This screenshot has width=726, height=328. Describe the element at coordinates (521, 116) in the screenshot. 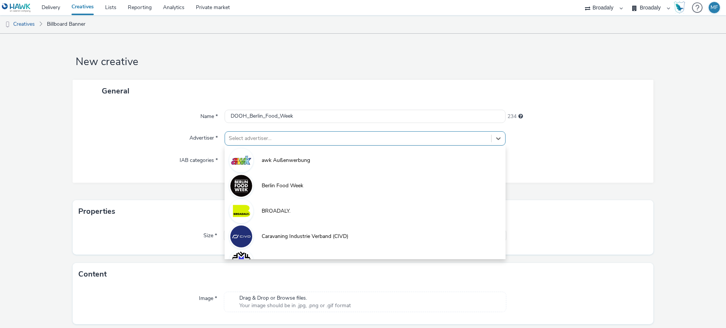

I see `div: Maximum 255 characters` at that location.